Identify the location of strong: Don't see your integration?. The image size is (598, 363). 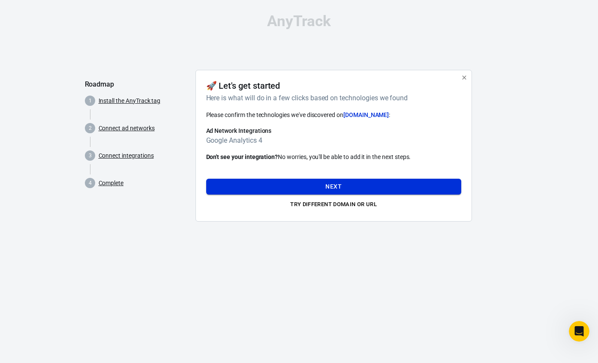
(242, 157).